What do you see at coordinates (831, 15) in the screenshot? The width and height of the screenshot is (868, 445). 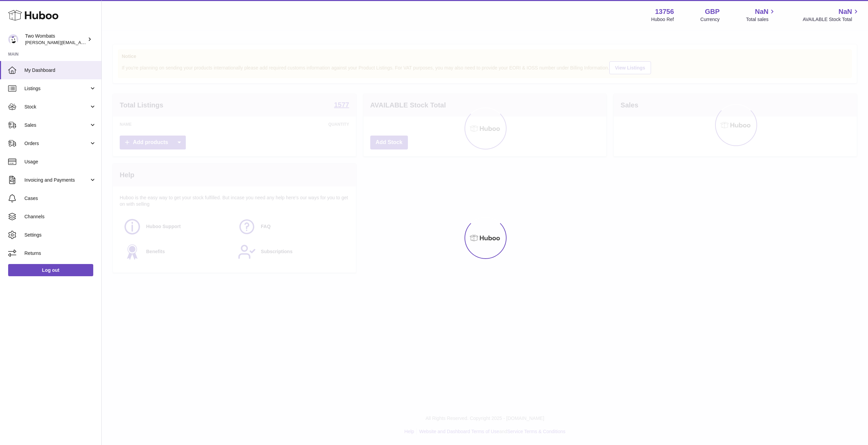 I see `a: NaN AVAILABLE Stock Total` at bounding box center [831, 15].